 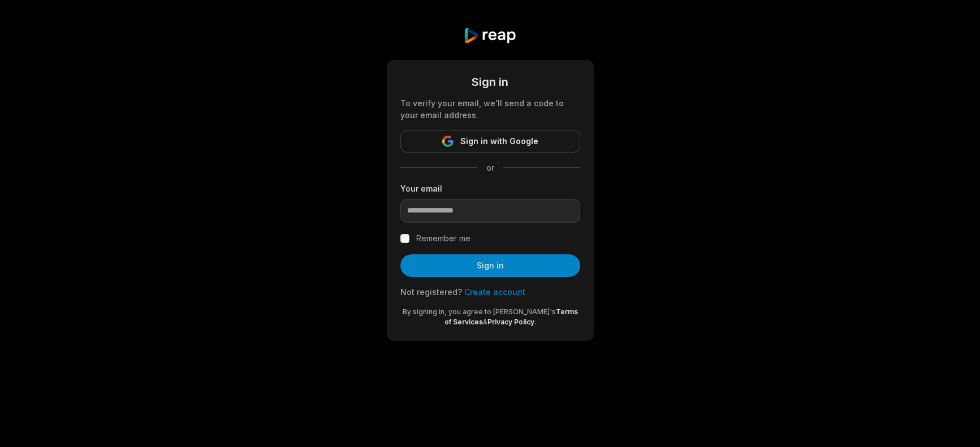 I want to click on span: Not registered?, so click(x=431, y=291).